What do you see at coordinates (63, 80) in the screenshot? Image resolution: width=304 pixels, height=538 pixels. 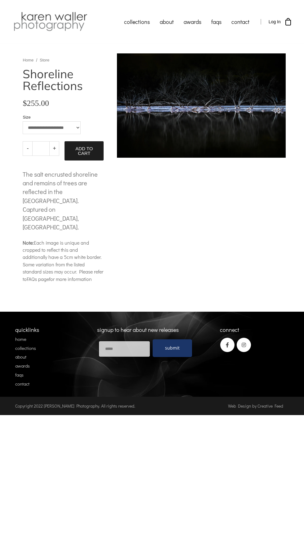 I see `h1: Shoreline Reflections` at bounding box center [63, 80].